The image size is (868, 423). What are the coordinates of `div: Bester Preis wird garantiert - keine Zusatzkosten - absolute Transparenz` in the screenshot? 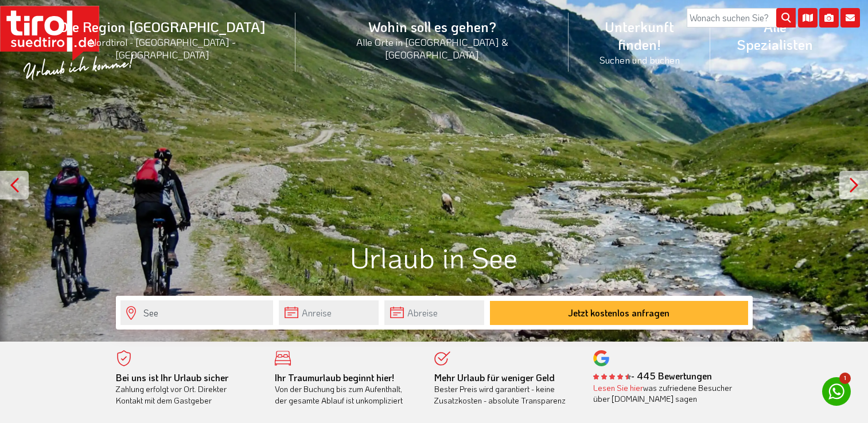 It's located at (506, 389).